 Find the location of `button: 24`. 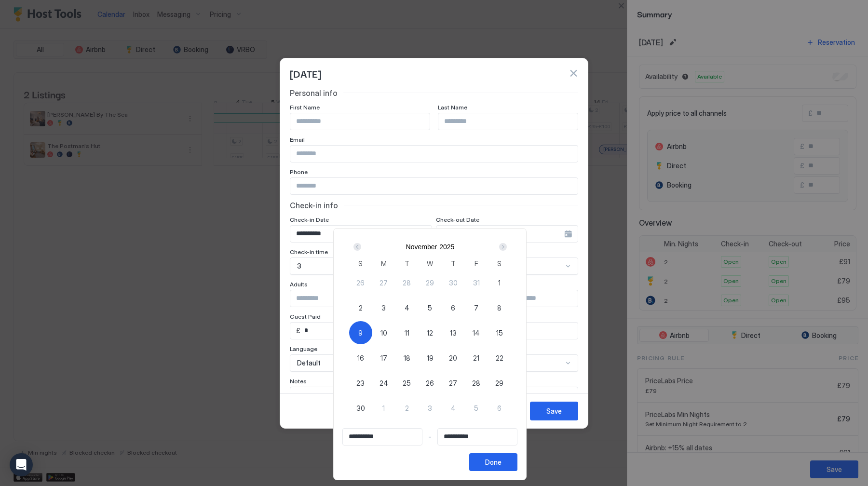

button: 24 is located at coordinates (384, 383).